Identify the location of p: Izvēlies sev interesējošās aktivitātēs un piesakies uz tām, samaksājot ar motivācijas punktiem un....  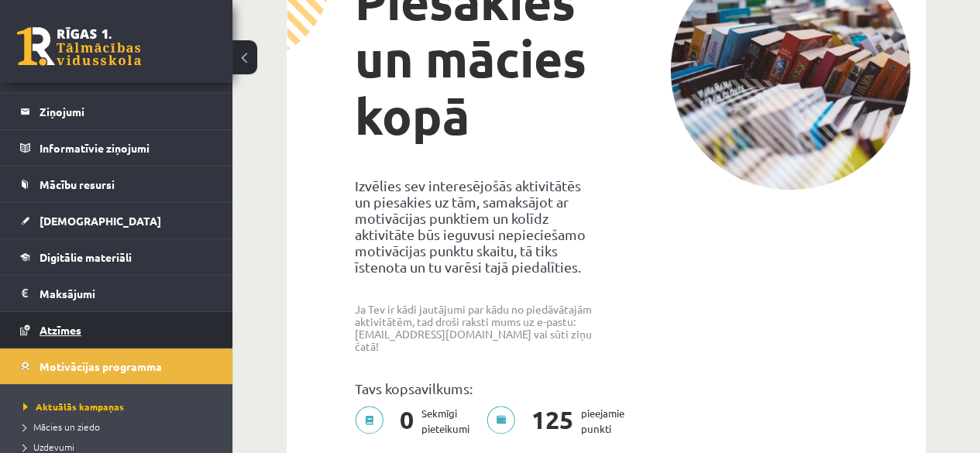
(475, 226).